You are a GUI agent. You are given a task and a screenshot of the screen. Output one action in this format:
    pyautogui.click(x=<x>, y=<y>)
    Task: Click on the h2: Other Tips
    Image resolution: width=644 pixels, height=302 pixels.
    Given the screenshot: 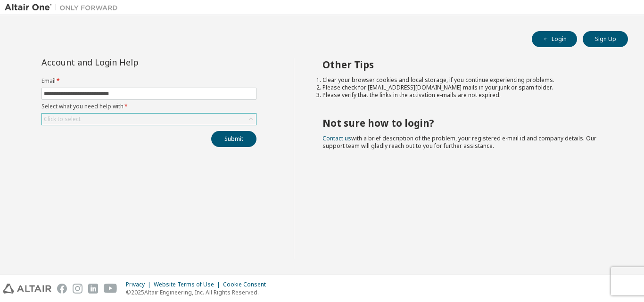 What is the action you would take?
    pyautogui.click(x=467, y=65)
    